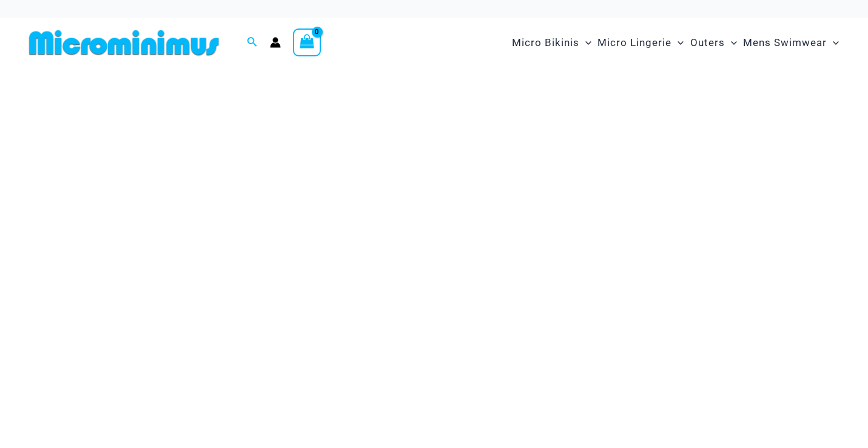 Image resolution: width=868 pixels, height=448 pixels. What do you see at coordinates (641, 43) in the screenshot?
I see `a: Micro LingerieMenu ToggleMenu Toggle` at bounding box center [641, 43].